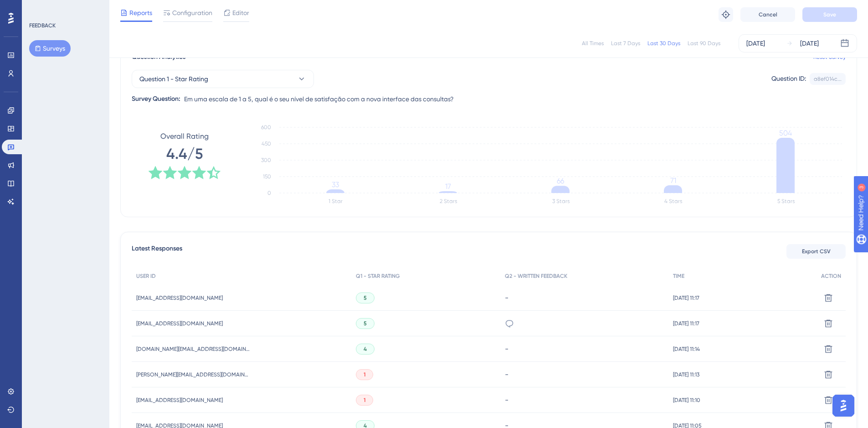 The image size is (868, 428). I want to click on button: Surveys, so click(50, 49).